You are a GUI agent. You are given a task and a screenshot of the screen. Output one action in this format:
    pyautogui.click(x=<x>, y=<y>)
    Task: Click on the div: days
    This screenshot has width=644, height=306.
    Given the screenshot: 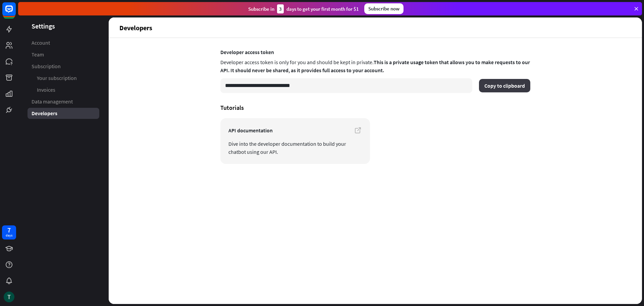 What is the action you would take?
    pyautogui.click(x=9, y=235)
    